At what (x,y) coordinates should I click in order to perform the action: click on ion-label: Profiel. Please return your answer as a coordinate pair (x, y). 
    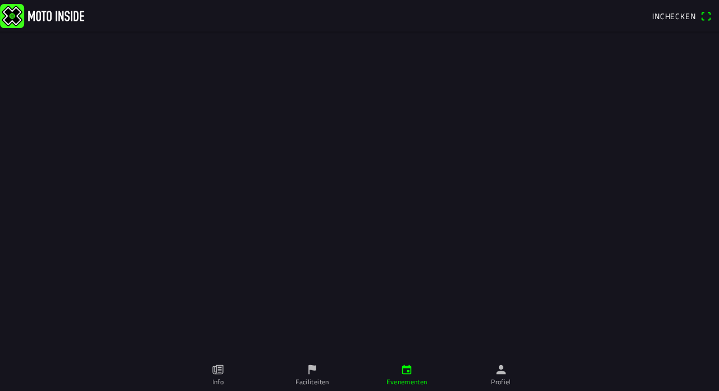
    Looking at the image, I should click on (501, 382).